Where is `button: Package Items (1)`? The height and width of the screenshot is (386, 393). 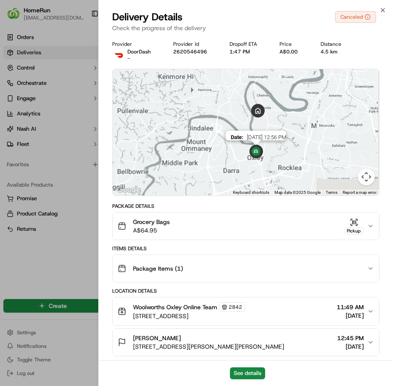
button: Package Items (1) is located at coordinates (246, 268).